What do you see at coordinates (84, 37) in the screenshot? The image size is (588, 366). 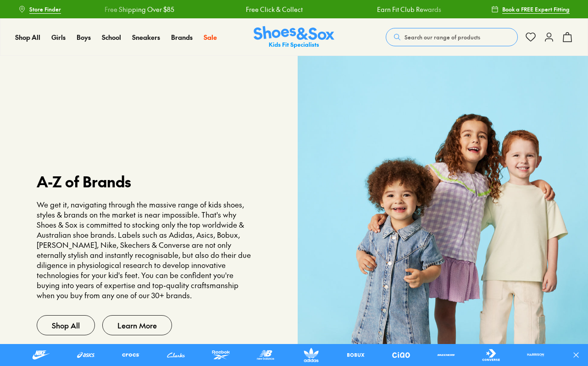 I see `span: Boys` at bounding box center [84, 37].